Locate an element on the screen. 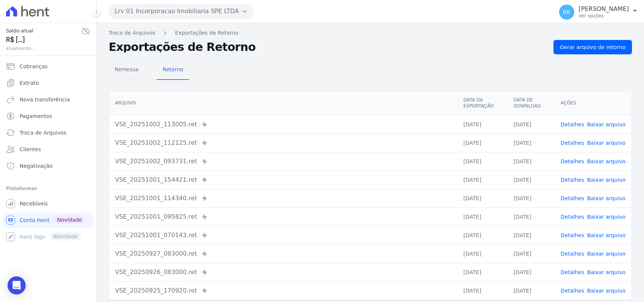 Image resolution: width=644 pixels, height=302 pixels. th: Arquivo is located at coordinates (283, 103).